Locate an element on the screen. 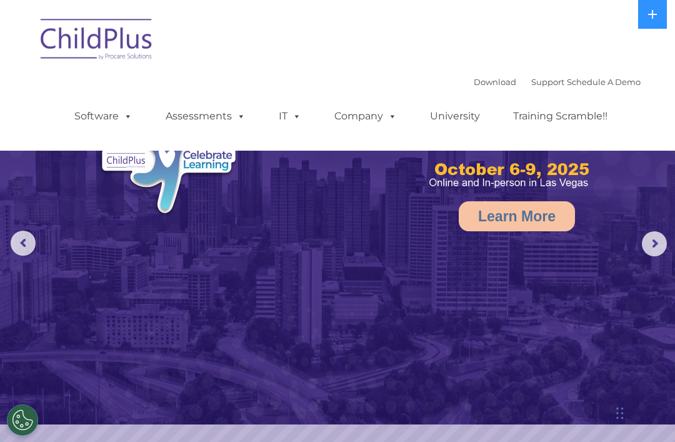  div: Chat Widget is located at coordinates (570, 374).